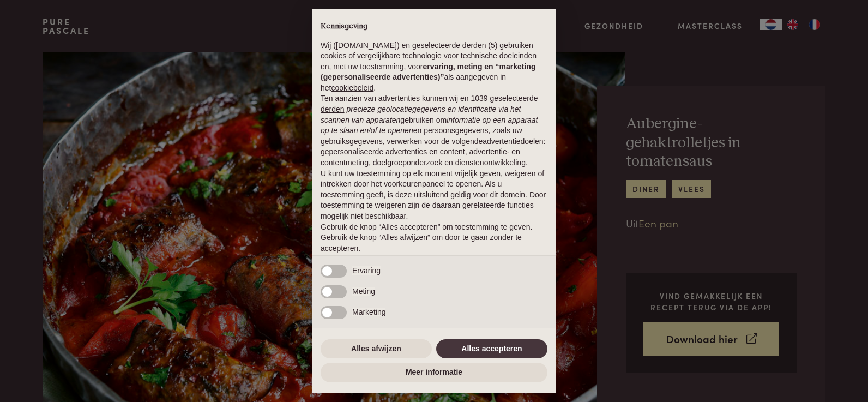  What do you see at coordinates (377, 349) in the screenshot?
I see `button: Alles afwijzen` at bounding box center [377, 349].